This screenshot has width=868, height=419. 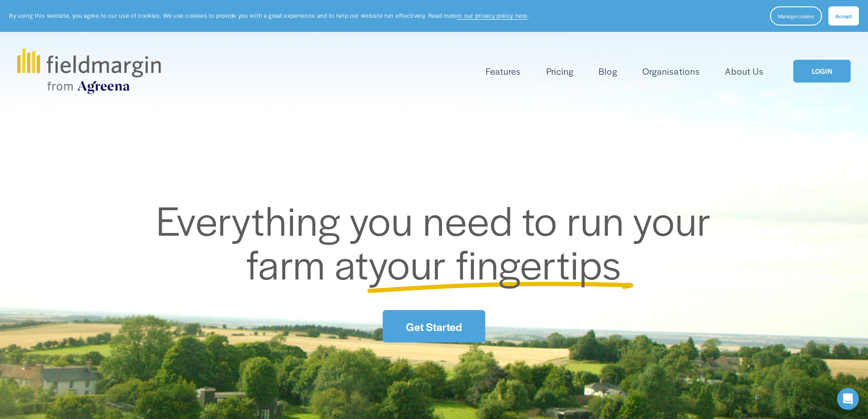 I want to click on a: in our privacy policy here, so click(x=493, y=15).